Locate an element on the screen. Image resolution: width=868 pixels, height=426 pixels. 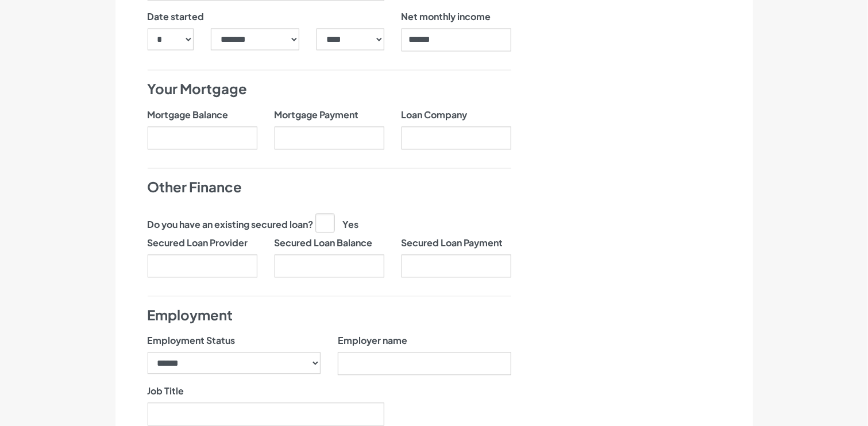
label: Job Title is located at coordinates (166, 391).